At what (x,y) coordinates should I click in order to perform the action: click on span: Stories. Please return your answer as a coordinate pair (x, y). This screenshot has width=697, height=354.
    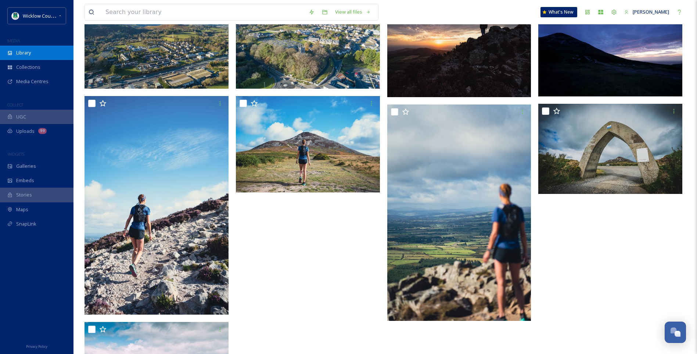
    Looking at the image, I should click on (24, 194).